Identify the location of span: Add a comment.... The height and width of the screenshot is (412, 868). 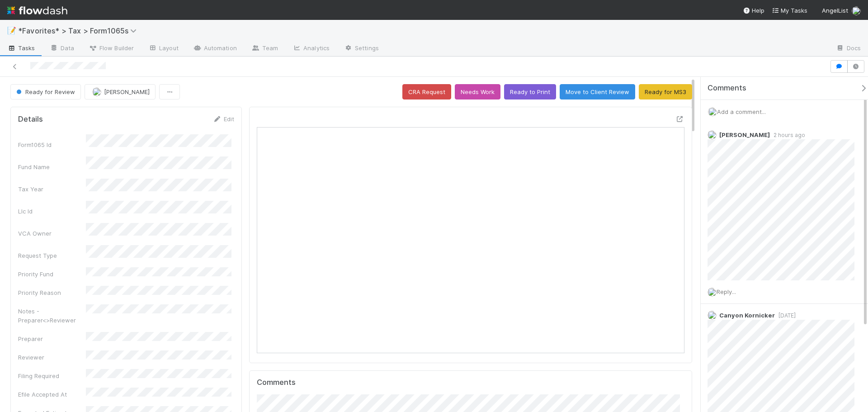
(741, 112).